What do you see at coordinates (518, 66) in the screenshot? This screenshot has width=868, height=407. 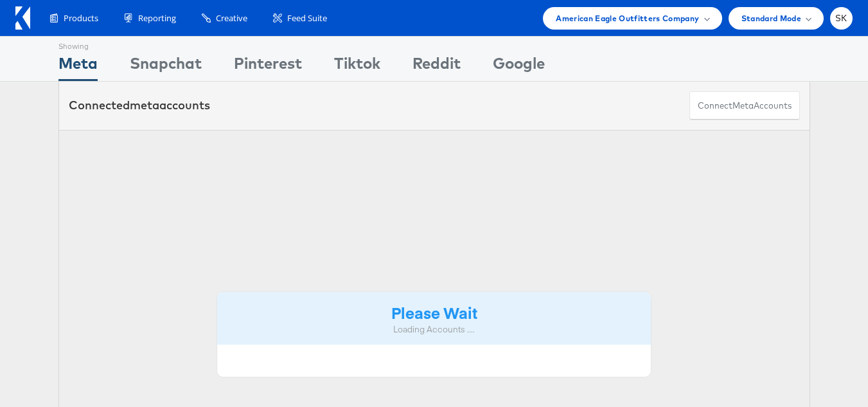 I see `div: Google` at bounding box center [518, 66].